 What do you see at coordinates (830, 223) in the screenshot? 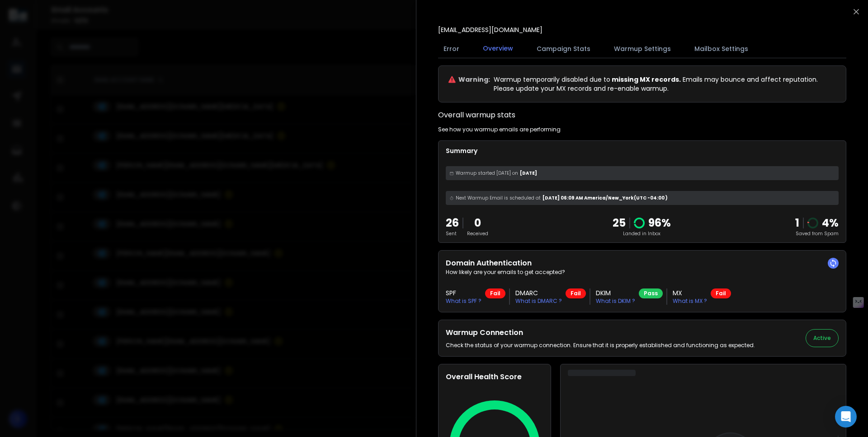
I see `p: 4 %` at bounding box center [830, 223].